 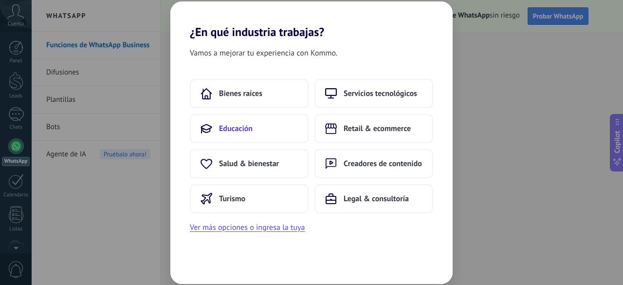 What do you see at coordinates (382, 163) in the screenshot?
I see `span: Creadores de contenido` at bounding box center [382, 163].